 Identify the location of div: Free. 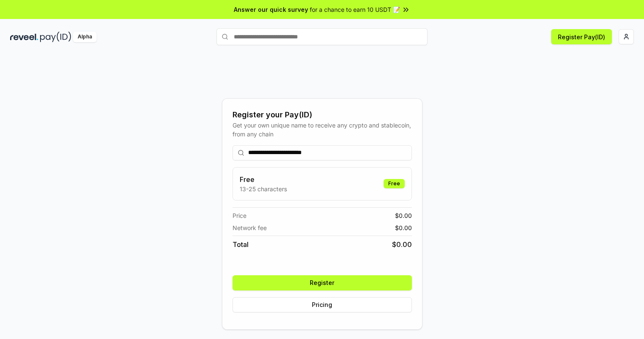
(394, 184).